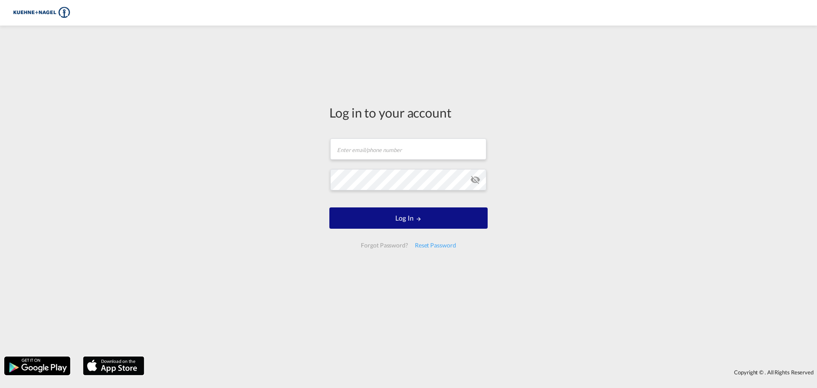 This screenshot has height=388, width=817. What do you see at coordinates (475, 180) in the screenshot?
I see `md-icon: icon-eye-off` at bounding box center [475, 180].